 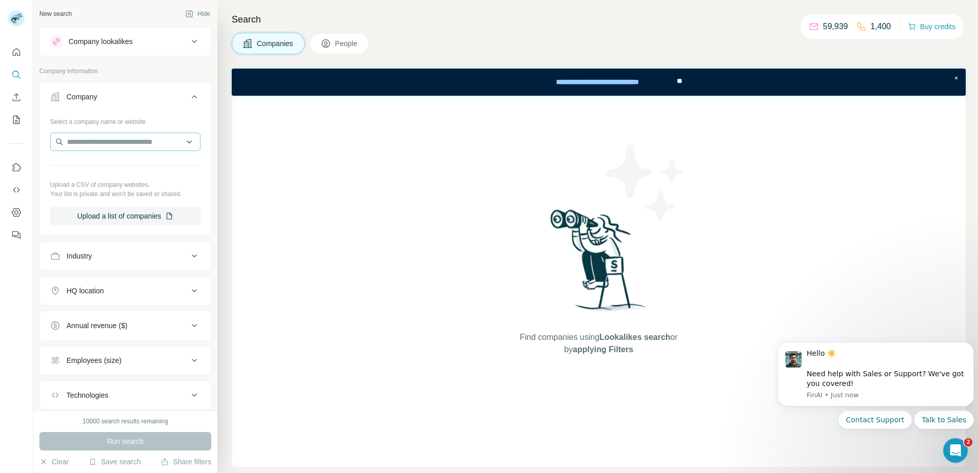 What do you see at coordinates (16, 75) in the screenshot?
I see `button: Search` at bounding box center [16, 75].